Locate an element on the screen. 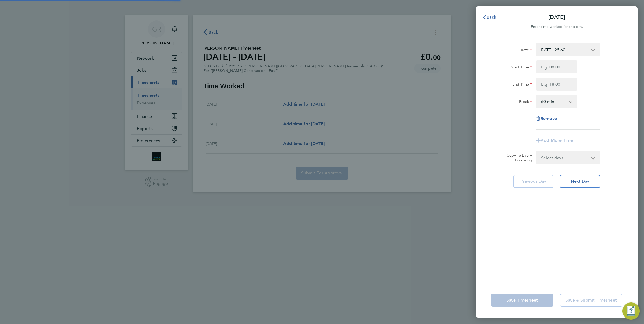 The width and height of the screenshot is (644, 324). span: Remove is located at coordinates (549, 118).